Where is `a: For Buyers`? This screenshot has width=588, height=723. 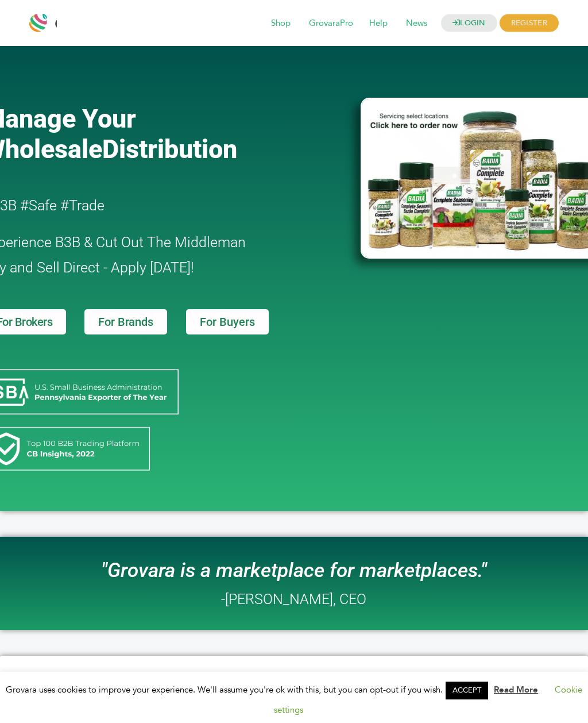
a: For Buyers is located at coordinates (227, 322).